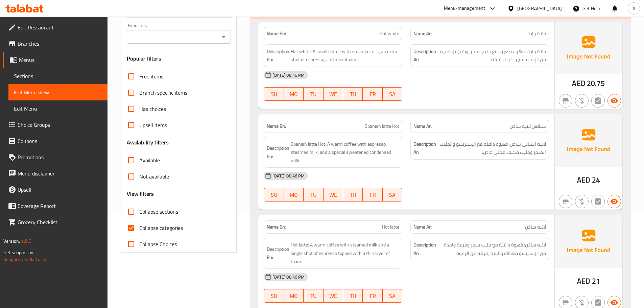 Image resolution: width=644 pixels, height=308 pixels. What do you see at coordinates (60, 28) in the screenshot?
I see `span: Edit Restaurant` at bounding box center [60, 28].